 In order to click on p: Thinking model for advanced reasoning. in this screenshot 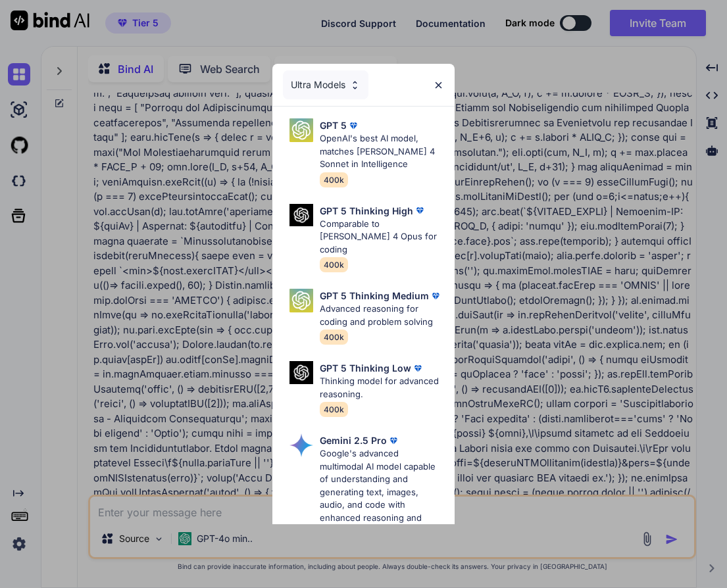, I will do `click(381, 387)`.